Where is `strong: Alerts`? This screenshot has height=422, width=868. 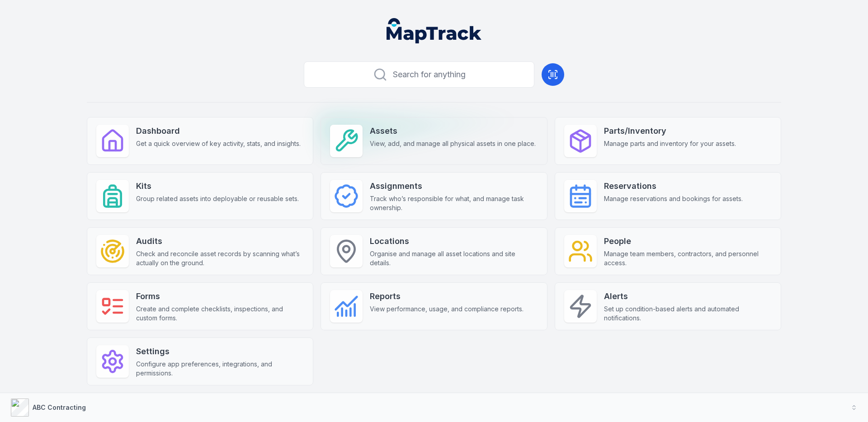
strong: Alerts is located at coordinates (688, 296).